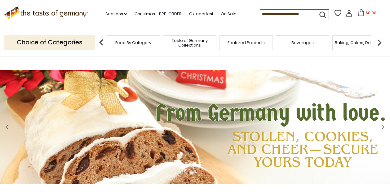  I want to click on span: Food By Category, so click(133, 42).